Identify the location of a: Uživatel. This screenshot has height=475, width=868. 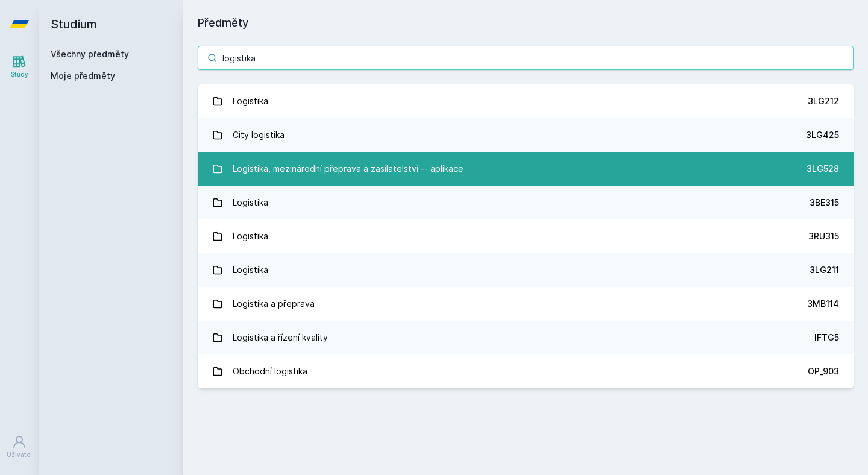
(19, 446).